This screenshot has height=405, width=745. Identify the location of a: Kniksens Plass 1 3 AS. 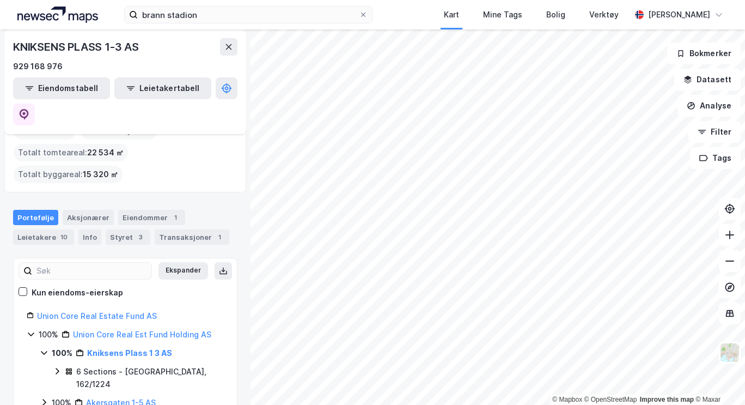
(130, 352).